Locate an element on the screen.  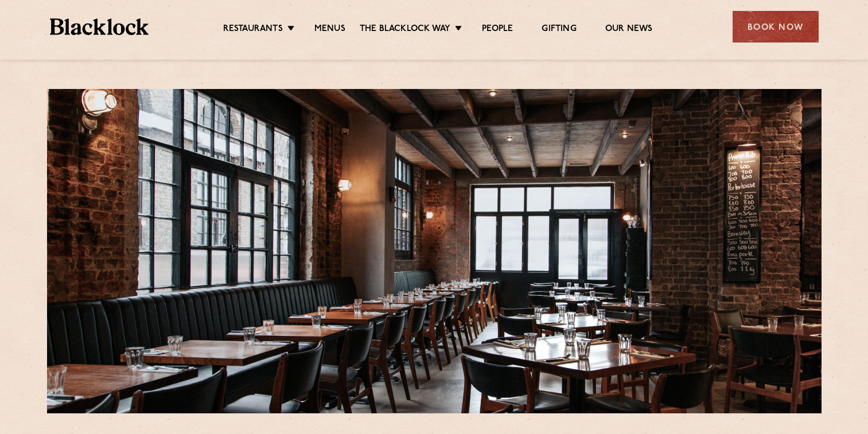
a: People is located at coordinates (497, 30).